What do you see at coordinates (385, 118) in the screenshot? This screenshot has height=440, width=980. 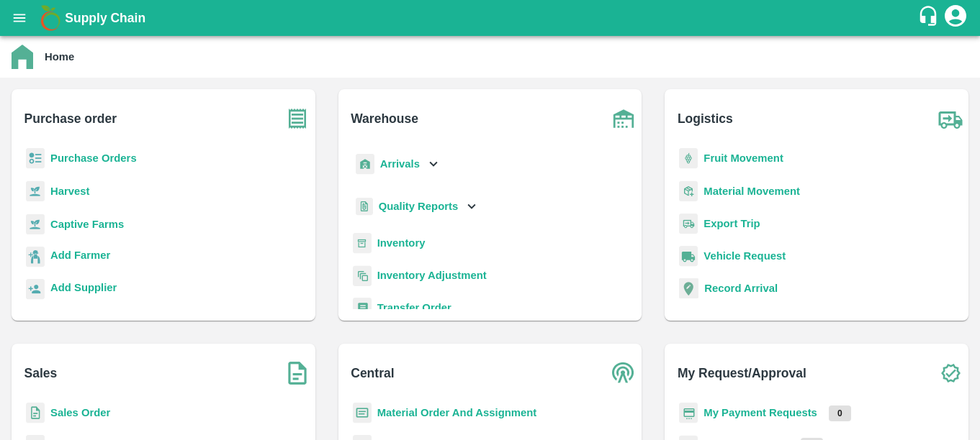 I see `b: Warehouse` at bounding box center [385, 118].